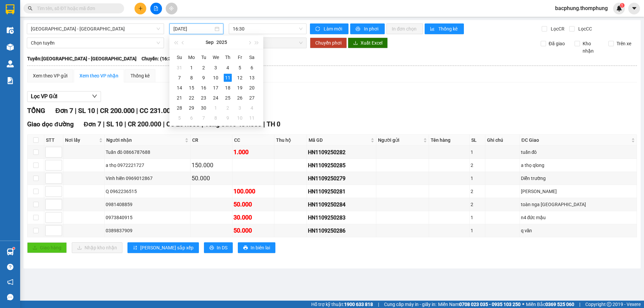 This screenshot has height=308, width=644. Describe the element at coordinates (252, 78) in the screenshot. I see `div: 13` at that location.